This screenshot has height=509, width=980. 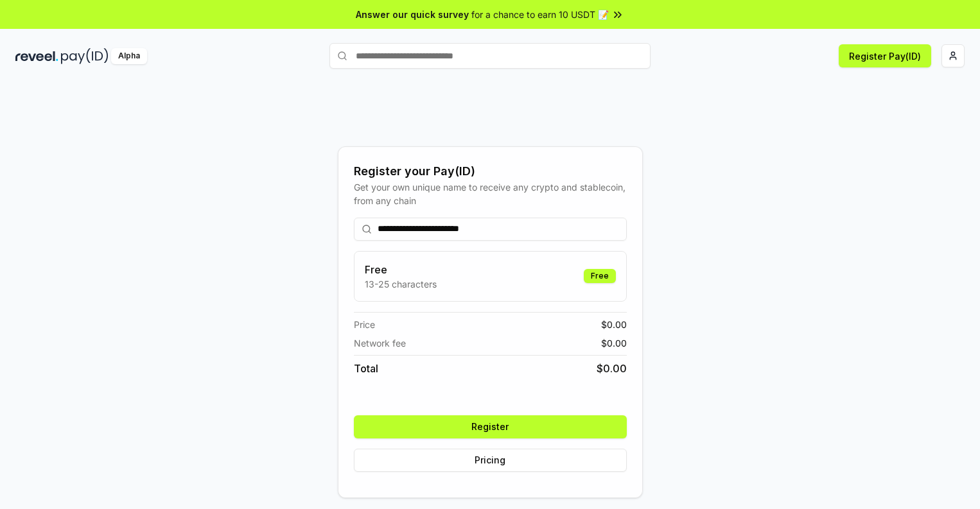 What do you see at coordinates (37, 55) in the screenshot?
I see `img: reveel_dark` at bounding box center [37, 55].